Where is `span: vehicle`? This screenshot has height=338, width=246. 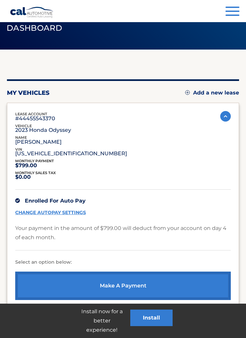
span: vehicle is located at coordinates (23, 126).